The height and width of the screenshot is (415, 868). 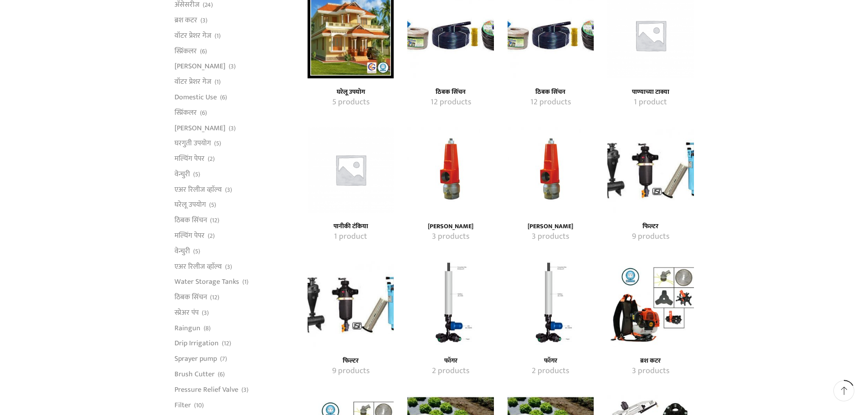 What do you see at coordinates (189, 159) in the screenshot?
I see `a: मल्चिंग पेपर` at bounding box center [189, 159].